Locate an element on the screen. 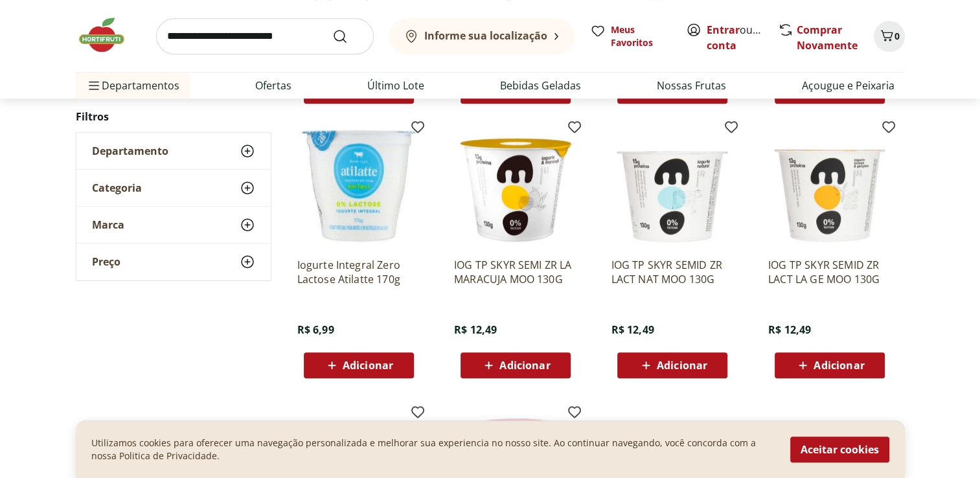 This screenshot has height=478, width=980. span: 0 is located at coordinates (897, 35).